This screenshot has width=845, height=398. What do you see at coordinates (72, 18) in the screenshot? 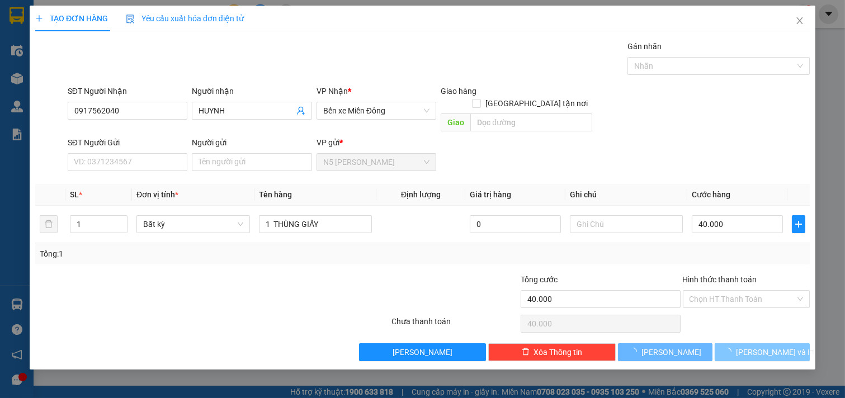
I see `span: TẠO ĐƠN HÀNG` at bounding box center [72, 18].